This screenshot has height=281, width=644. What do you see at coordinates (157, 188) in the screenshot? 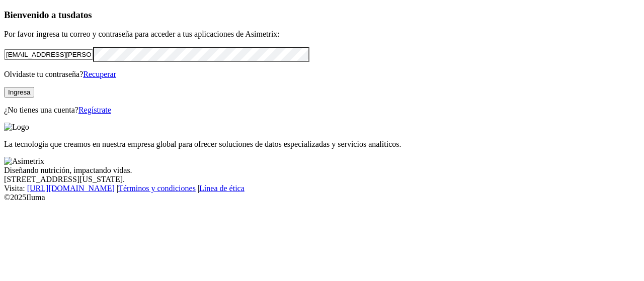
I see `a: Términos y condiciones` at bounding box center [157, 188].